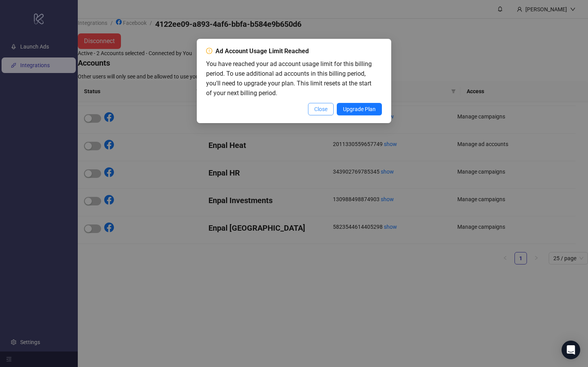 The image size is (588, 367). I want to click on span: exclamation-circle, so click(209, 51).